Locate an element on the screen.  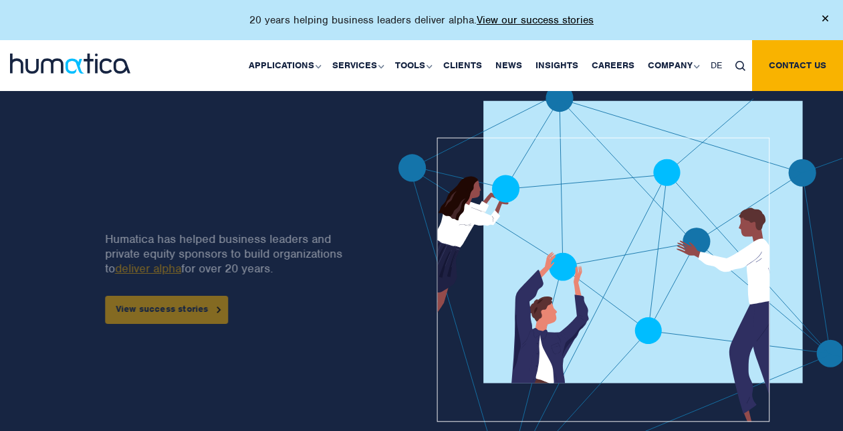
a: Careers is located at coordinates (613, 66).